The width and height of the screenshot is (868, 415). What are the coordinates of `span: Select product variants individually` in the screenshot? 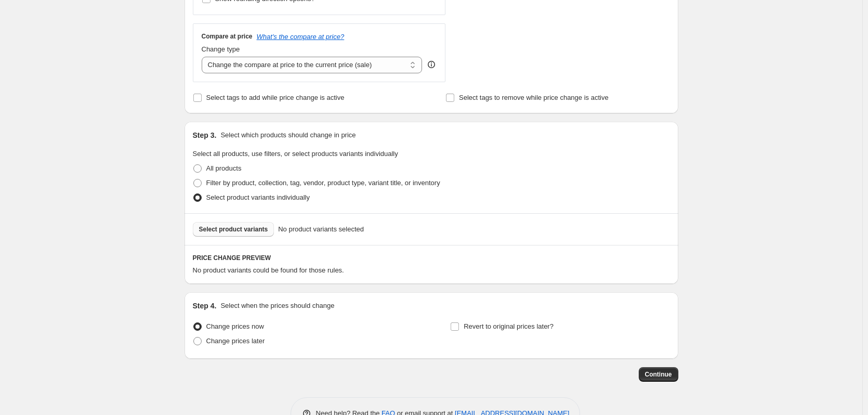 It's located at (258, 197).